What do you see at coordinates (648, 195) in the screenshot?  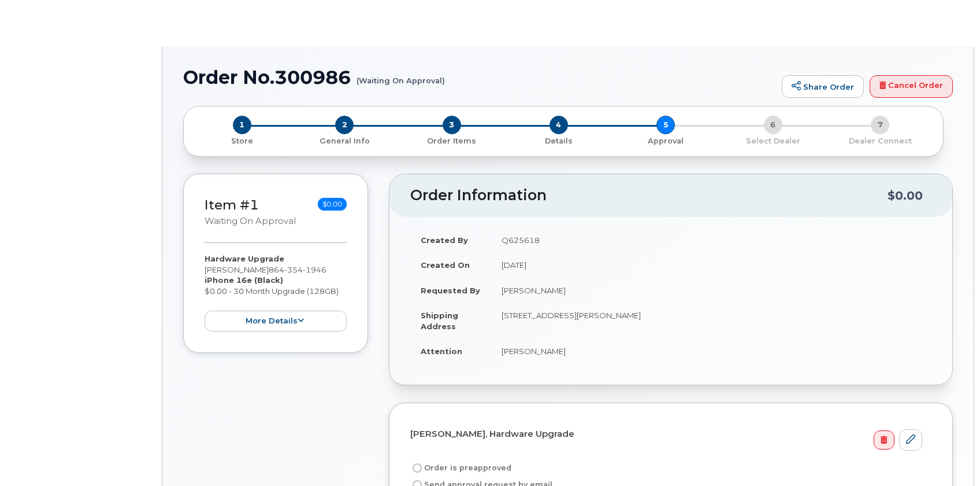 I see `h2: Order Information` at bounding box center [648, 195].